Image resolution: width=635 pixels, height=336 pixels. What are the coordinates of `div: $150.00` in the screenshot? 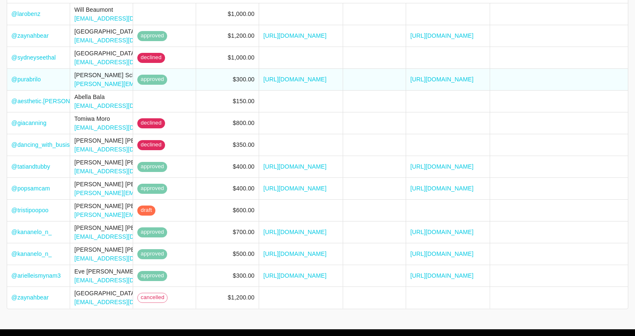 It's located at (244, 101).